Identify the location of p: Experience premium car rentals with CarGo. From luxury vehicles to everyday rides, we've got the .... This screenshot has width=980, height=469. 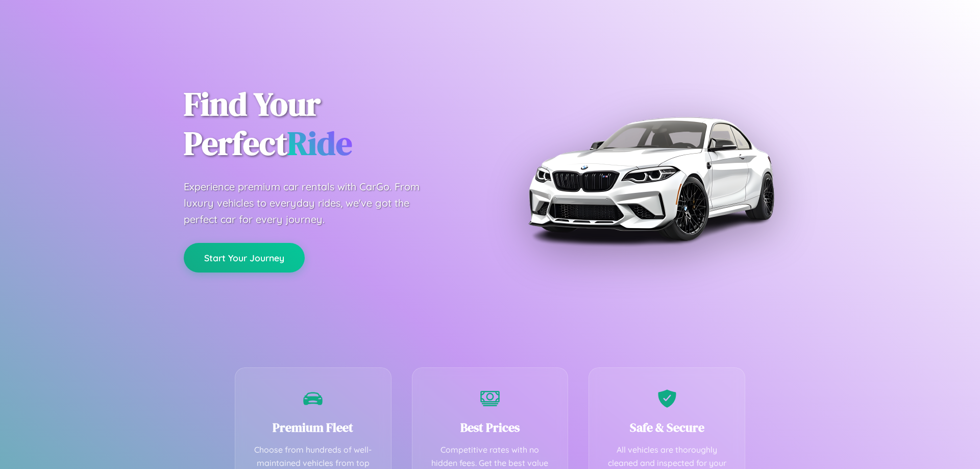
(311, 203).